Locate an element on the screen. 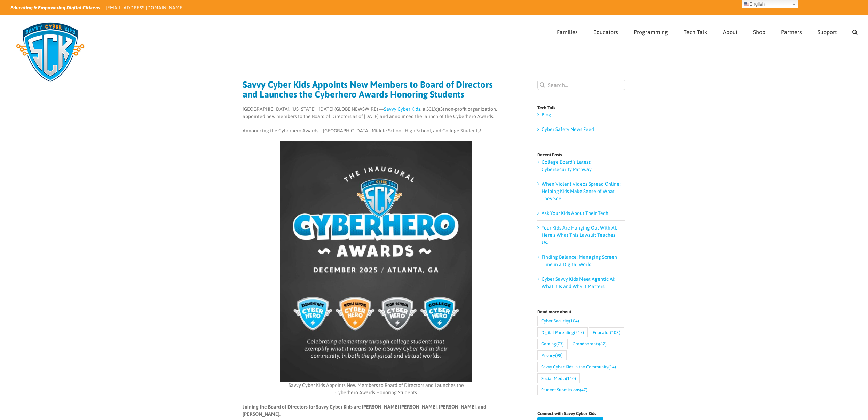  a: Educators is located at coordinates (606, 31).